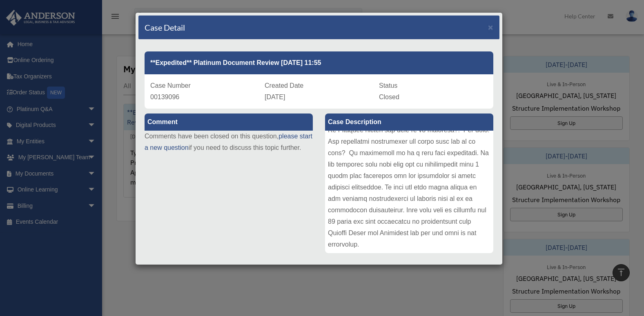 Image resolution: width=644 pixels, height=316 pixels. What do you see at coordinates (228, 122) in the screenshot?
I see `label: Comment` at bounding box center [228, 122].